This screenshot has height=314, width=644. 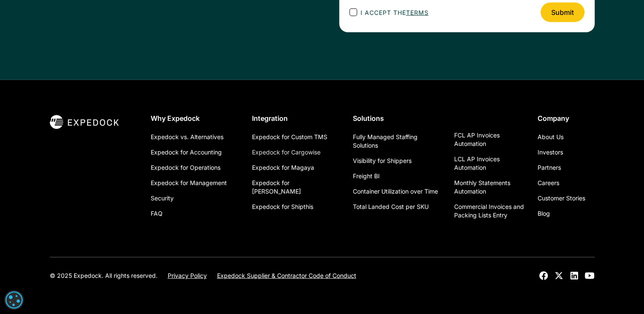 I want to click on a: Expedock for Operations, so click(x=186, y=167).